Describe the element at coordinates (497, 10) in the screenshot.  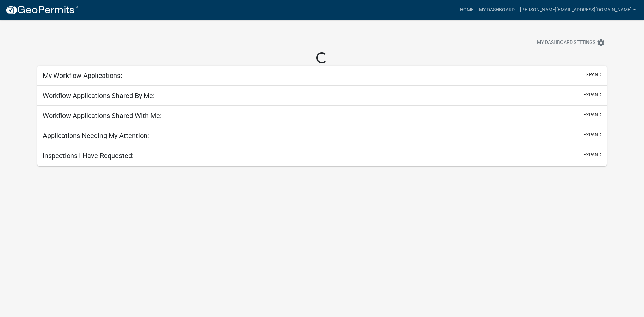
I see `a: My Dashboard` at that location.